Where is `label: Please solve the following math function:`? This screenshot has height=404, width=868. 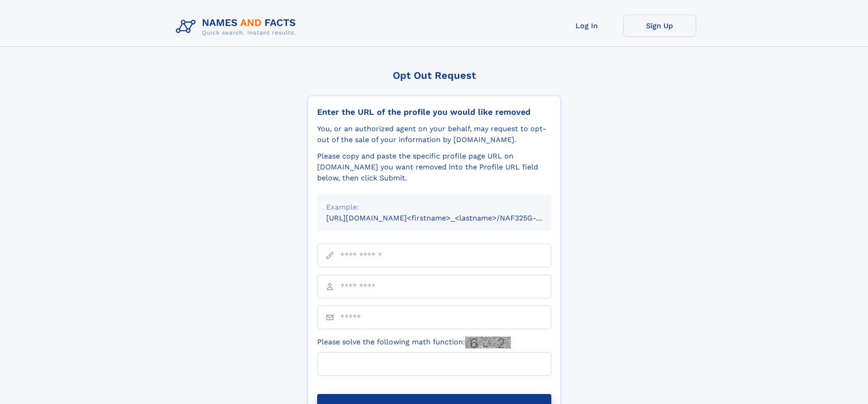
label: Please solve the following math function: is located at coordinates (414, 343).